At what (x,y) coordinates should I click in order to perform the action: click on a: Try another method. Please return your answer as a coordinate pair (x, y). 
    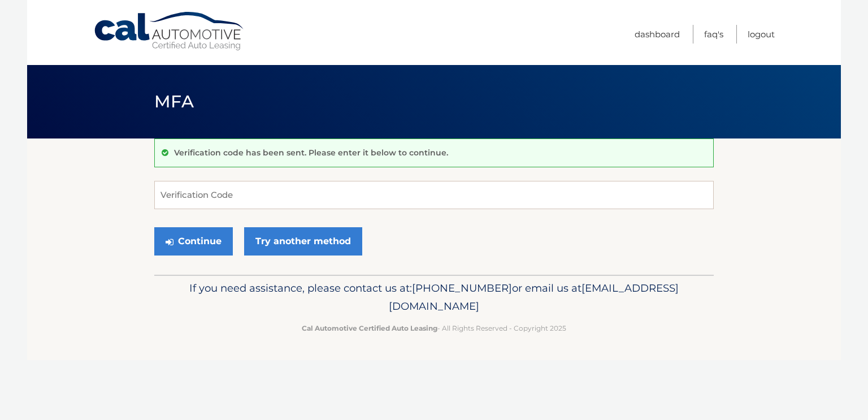
    Looking at the image, I should click on (303, 241).